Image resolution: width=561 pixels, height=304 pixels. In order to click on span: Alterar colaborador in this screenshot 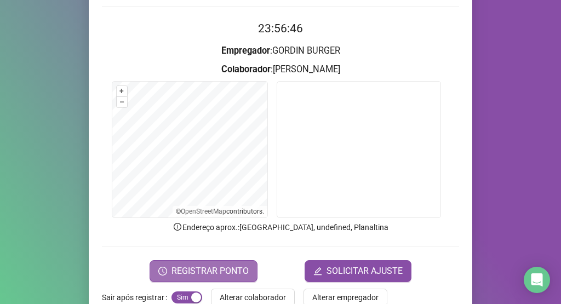, I will do `click(253, 298)`.